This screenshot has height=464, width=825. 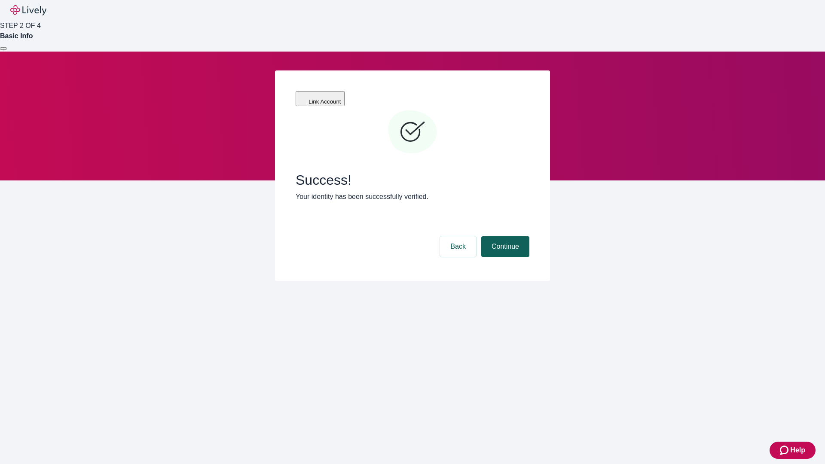 What do you see at coordinates (797, 450) in the screenshot?
I see `span: Help` at bounding box center [797, 450].